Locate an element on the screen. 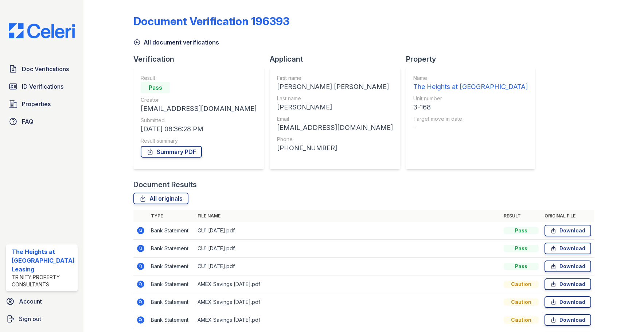 This screenshot has width=644, height=332. span: Account is located at coordinates (30, 301).